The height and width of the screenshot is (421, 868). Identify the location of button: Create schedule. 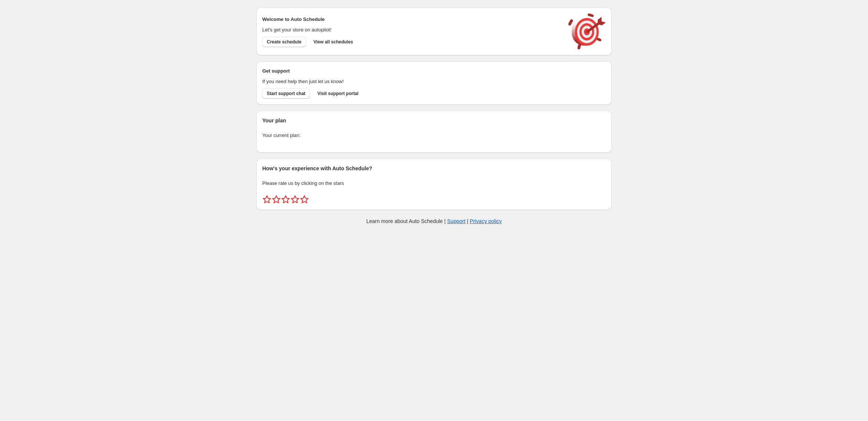
(284, 42).